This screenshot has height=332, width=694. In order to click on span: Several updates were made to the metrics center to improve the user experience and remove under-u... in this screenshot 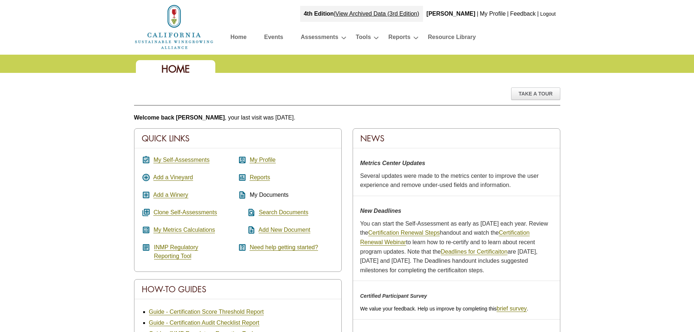, I will do `click(449, 180)`.